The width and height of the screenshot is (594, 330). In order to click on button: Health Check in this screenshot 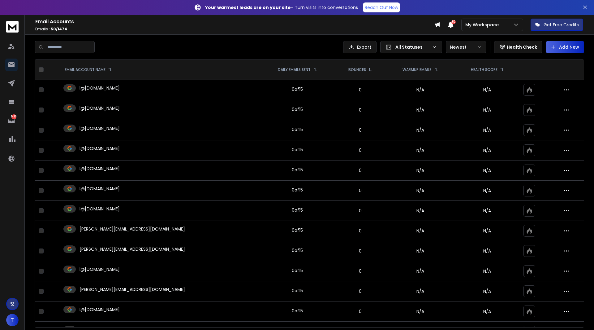, I will do `click(518, 47)`.